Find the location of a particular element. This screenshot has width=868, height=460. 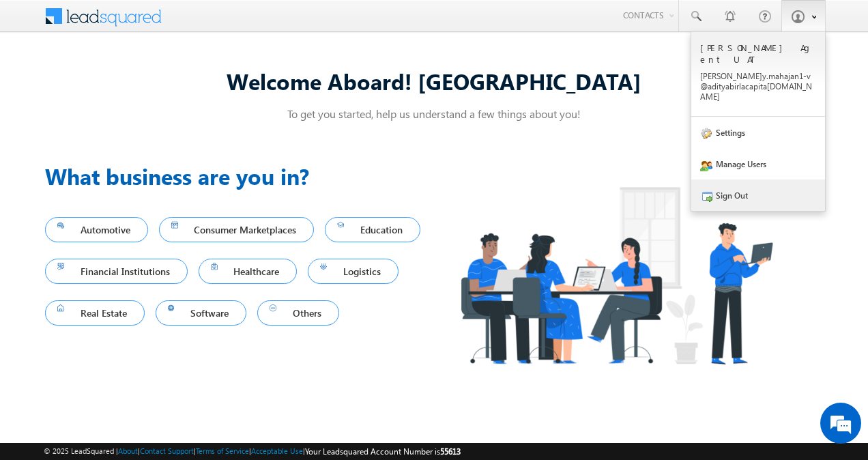

p: To get you started, help us understand a few things about you! is located at coordinates (434, 113).